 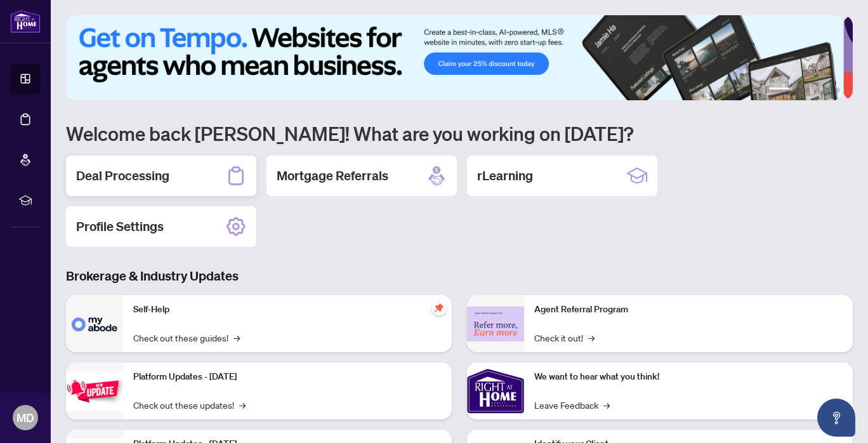 I want to click on h2: rLearning, so click(x=505, y=176).